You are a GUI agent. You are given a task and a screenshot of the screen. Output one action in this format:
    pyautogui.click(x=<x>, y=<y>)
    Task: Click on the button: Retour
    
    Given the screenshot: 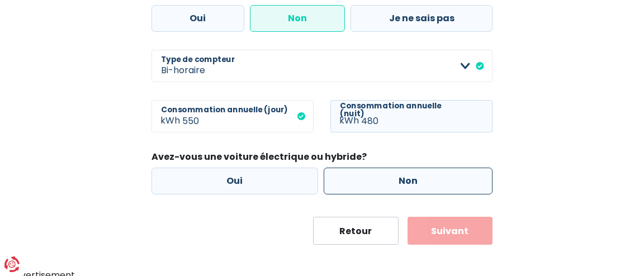 What is the action you would take?
    pyautogui.click(x=356, y=231)
    